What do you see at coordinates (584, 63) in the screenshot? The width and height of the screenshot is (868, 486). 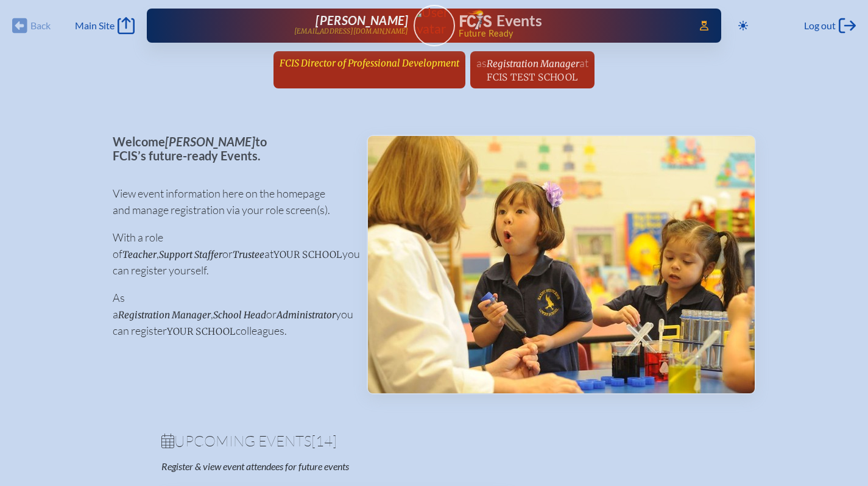 I see `span: at` at bounding box center [584, 63].